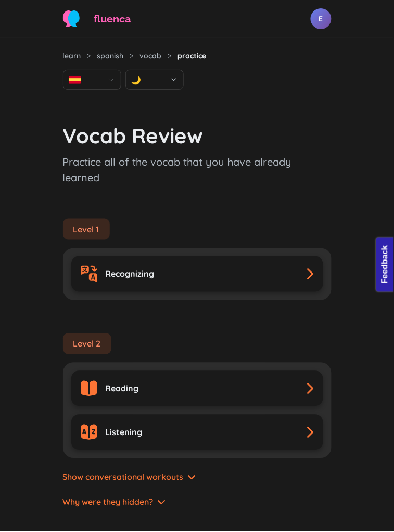  Describe the element at coordinates (130, 274) in the screenshot. I see `span: Recognizing` at that location.